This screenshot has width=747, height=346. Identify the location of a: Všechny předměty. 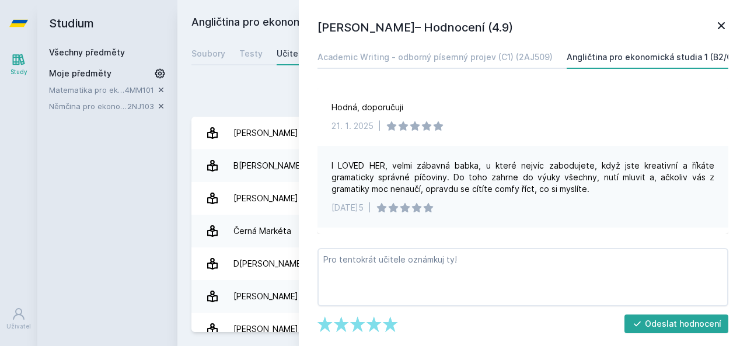
(87, 52).